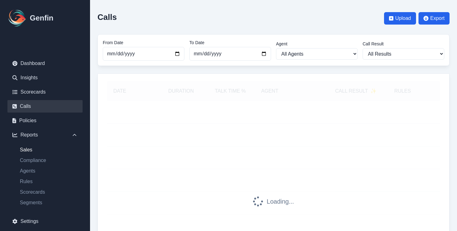  What do you see at coordinates (356, 91) in the screenshot?
I see `h5: Call Result` at bounding box center [356, 91].